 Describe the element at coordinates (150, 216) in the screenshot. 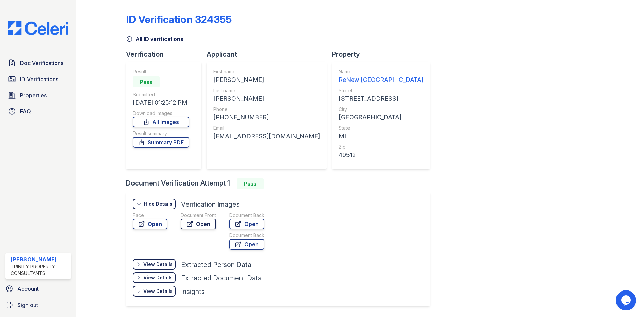

I see `div: Face` at that location.